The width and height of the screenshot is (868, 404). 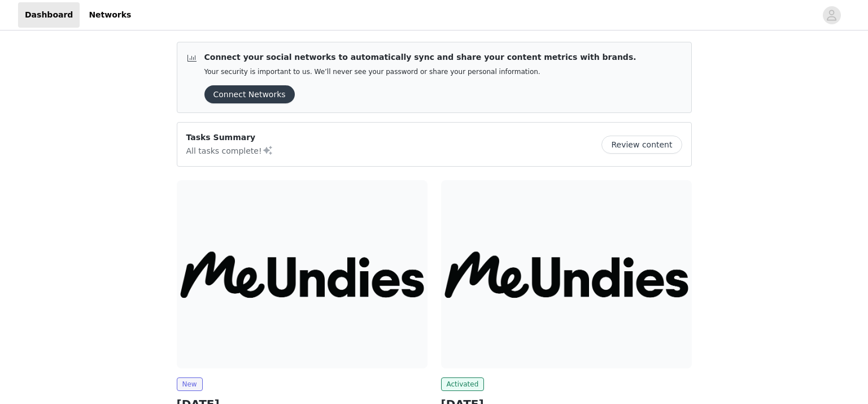 What do you see at coordinates (230, 150) in the screenshot?
I see `p: All tasks complete!` at bounding box center [230, 150].